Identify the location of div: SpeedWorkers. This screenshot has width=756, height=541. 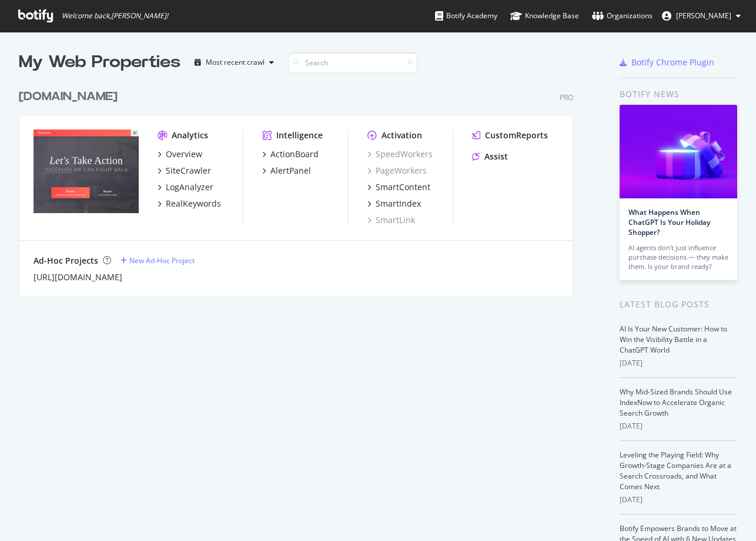
(400, 154).